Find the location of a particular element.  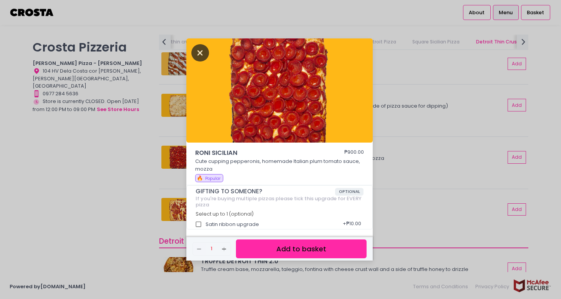

span: OPTIONAL is located at coordinates (349, 192).